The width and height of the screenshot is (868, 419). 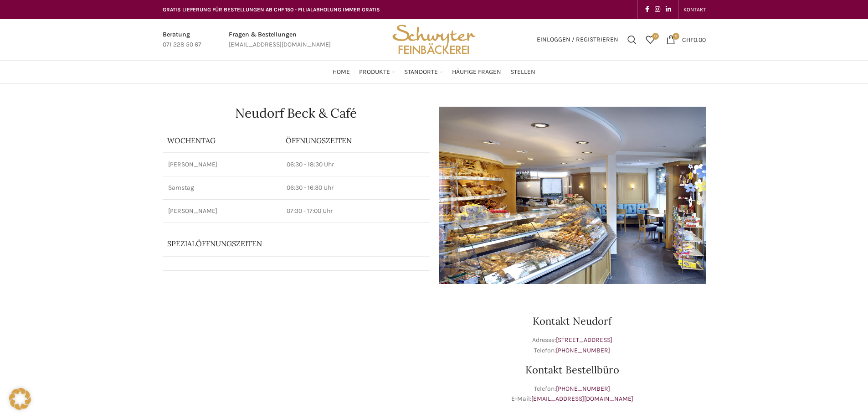 I want to click on a: 0 CHF0.00, so click(x=686, y=40).